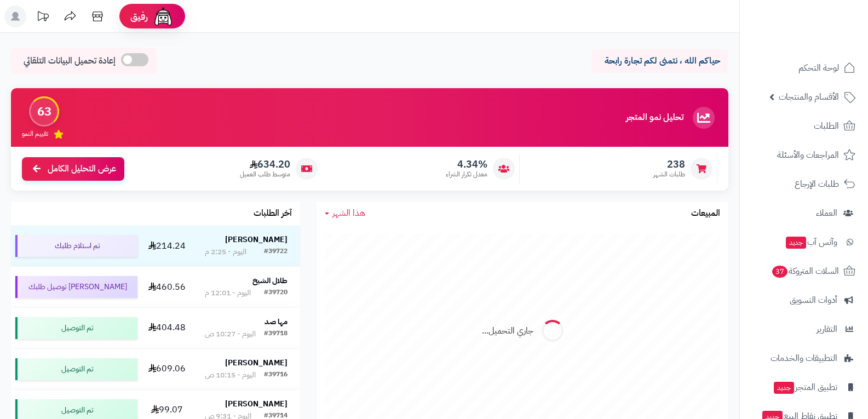 The image size is (868, 419). Describe the element at coordinates (805, 387) in the screenshot. I see `span: تطبيق المتجر` at that location.